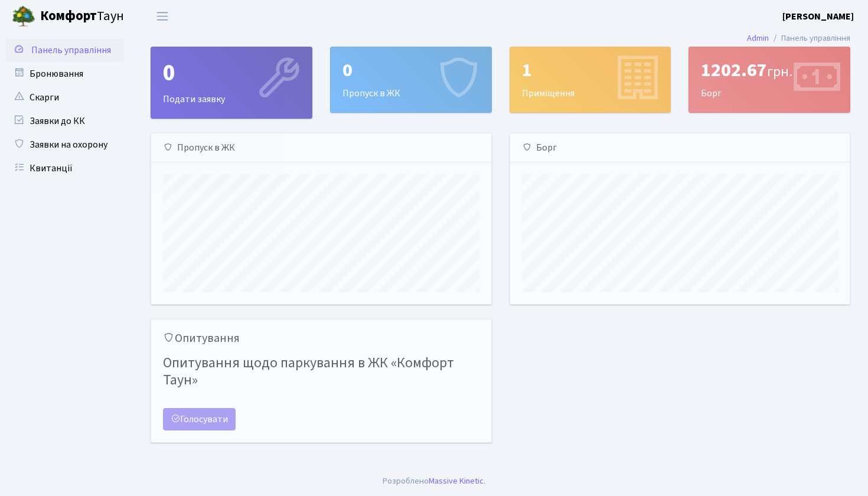 Image resolution: width=868 pixels, height=496 pixels. Describe the element at coordinates (65, 97) in the screenshot. I see `a: Скарги` at that location.